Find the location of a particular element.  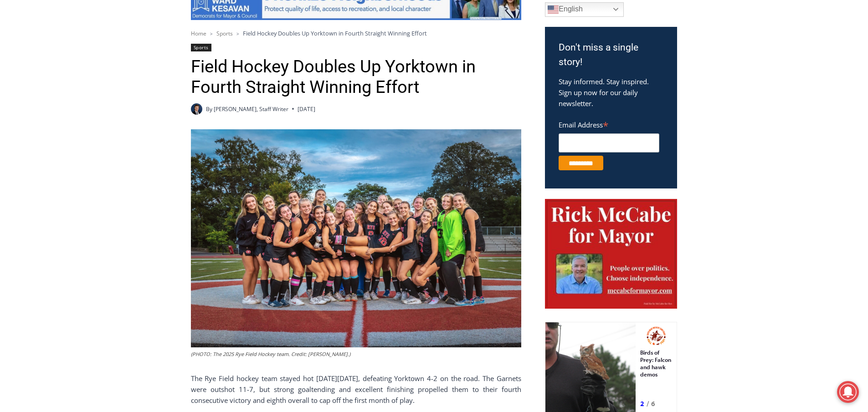

div: 2 is located at coordinates (97, 81).